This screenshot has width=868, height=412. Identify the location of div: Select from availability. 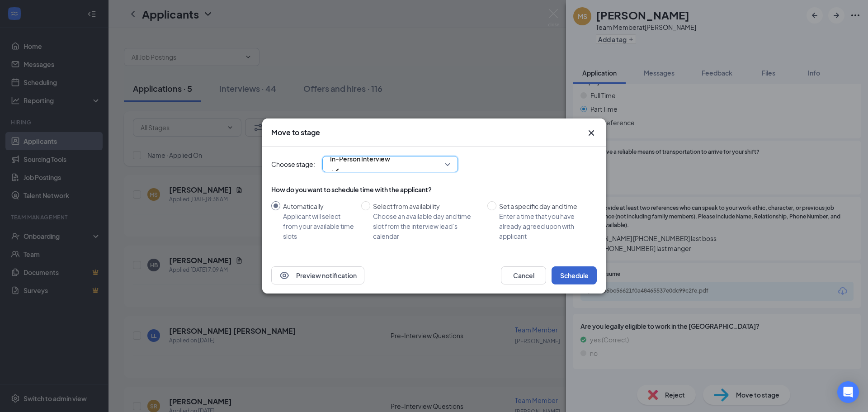
(426, 206).